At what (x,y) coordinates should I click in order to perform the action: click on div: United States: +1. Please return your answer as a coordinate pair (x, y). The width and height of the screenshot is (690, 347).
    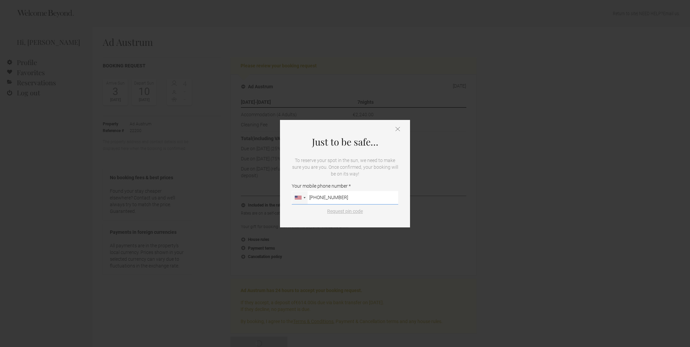
    Looking at the image, I should click on (300, 198).